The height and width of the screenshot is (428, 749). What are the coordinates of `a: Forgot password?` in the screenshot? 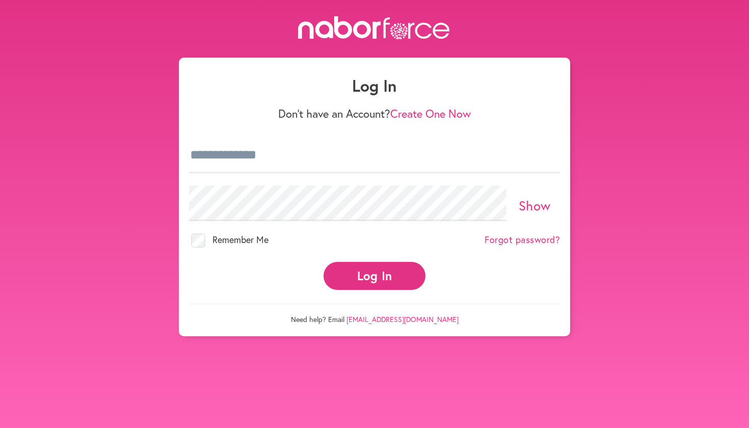 It's located at (523, 240).